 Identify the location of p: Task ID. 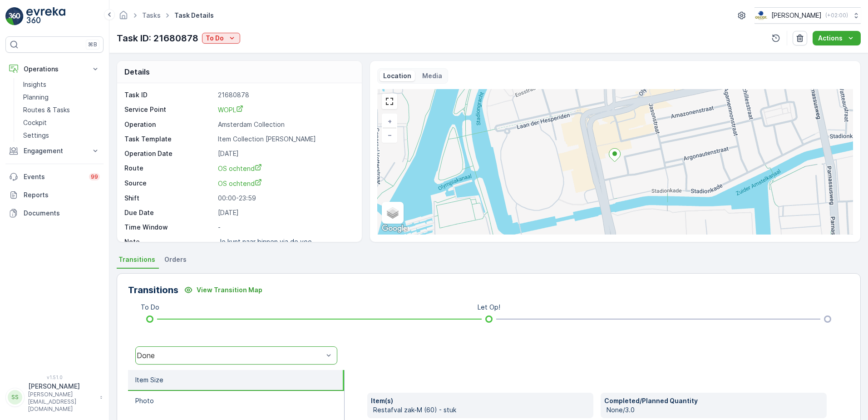
(170, 95).